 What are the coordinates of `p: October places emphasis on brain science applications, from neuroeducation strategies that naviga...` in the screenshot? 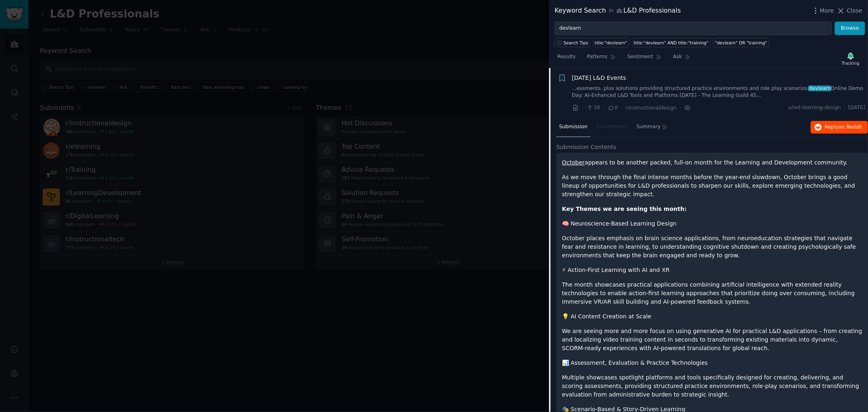 It's located at (712, 247).